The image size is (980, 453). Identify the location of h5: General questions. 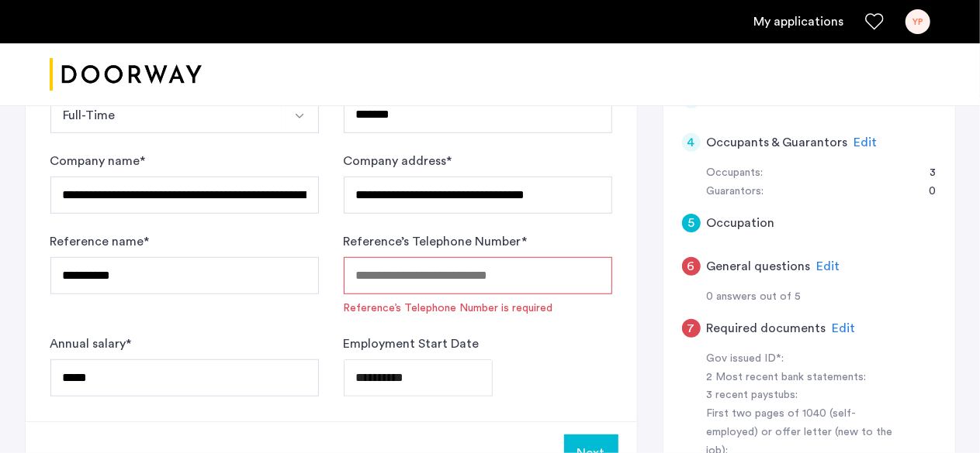
(759, 267).